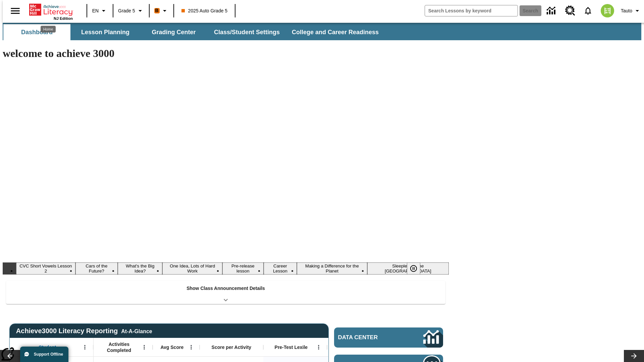 The height and width of the screenshot is (362, 644). What do you see at coordinates (126, 11) in the screenshot?
I see `span: Grade 5` at bounding box center [126, 11].